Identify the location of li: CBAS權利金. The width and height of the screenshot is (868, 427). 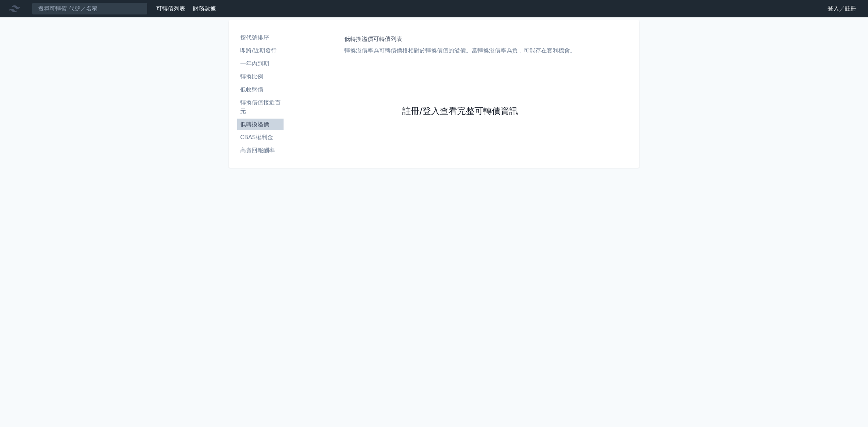
(260, 138).